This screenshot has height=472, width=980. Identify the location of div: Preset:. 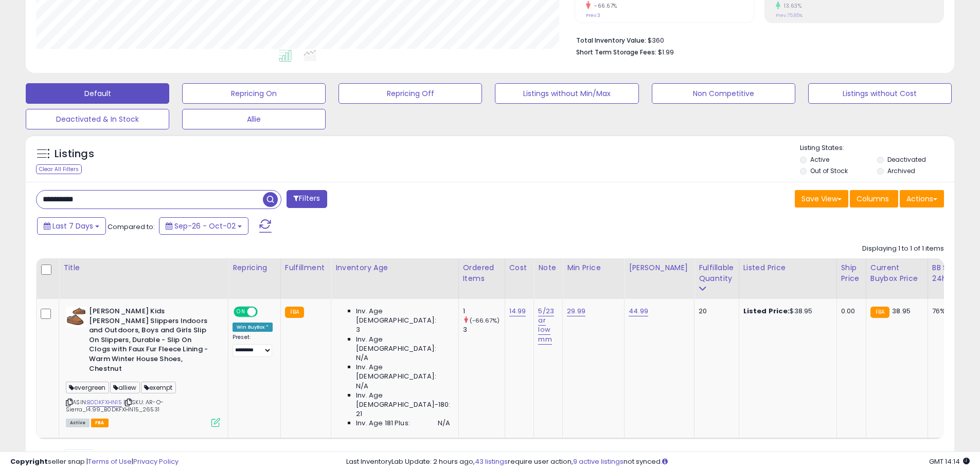
(253, 346).